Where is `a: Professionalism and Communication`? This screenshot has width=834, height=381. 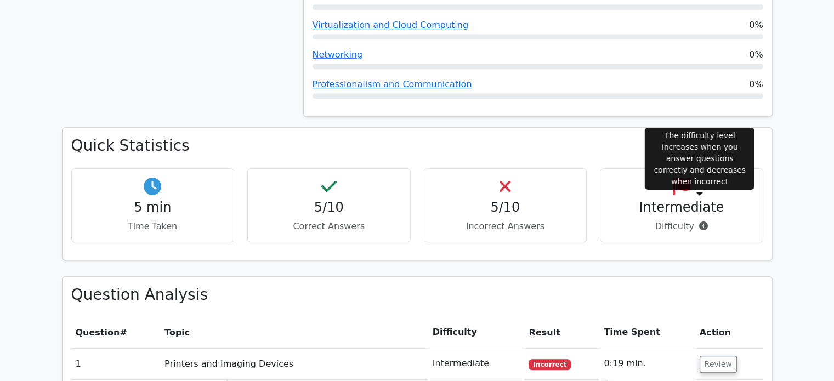
a: Professionalism and Communication is located at coordinates (392, 84).